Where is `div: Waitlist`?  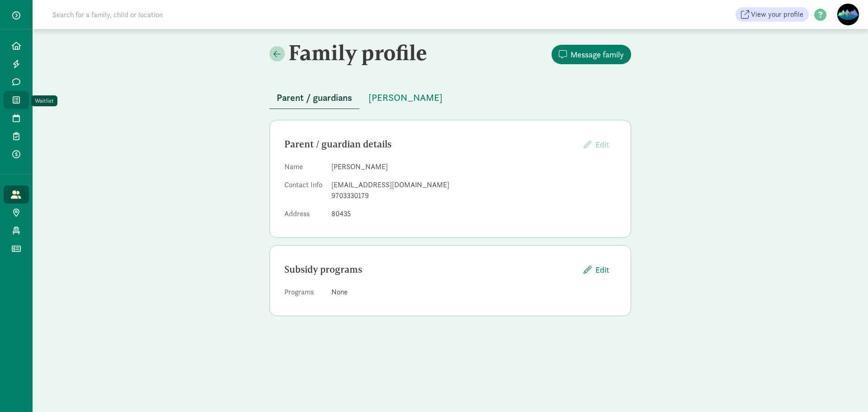 div: Waitlist is located at coordinates (44, 101).